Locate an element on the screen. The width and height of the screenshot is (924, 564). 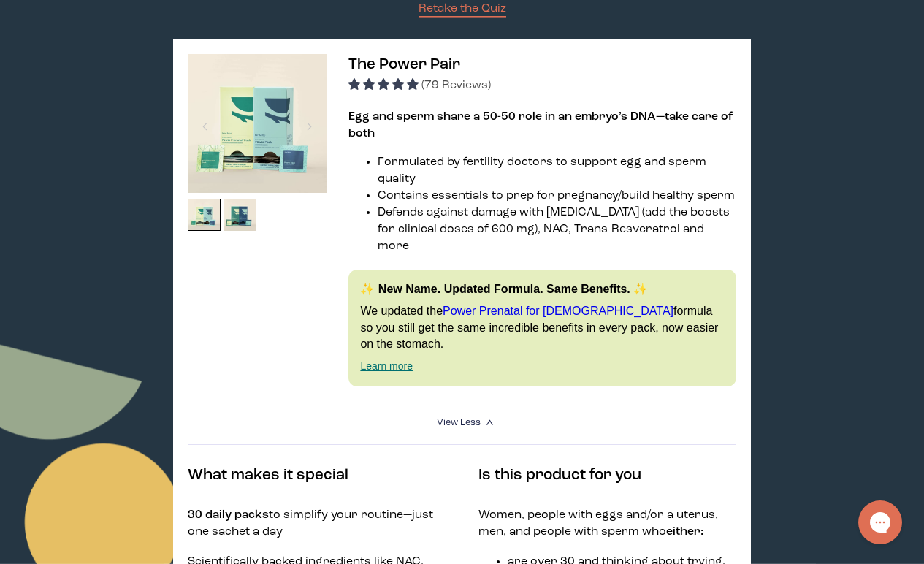
button: Open gorgias live chat is located at coordinates (29, 27).